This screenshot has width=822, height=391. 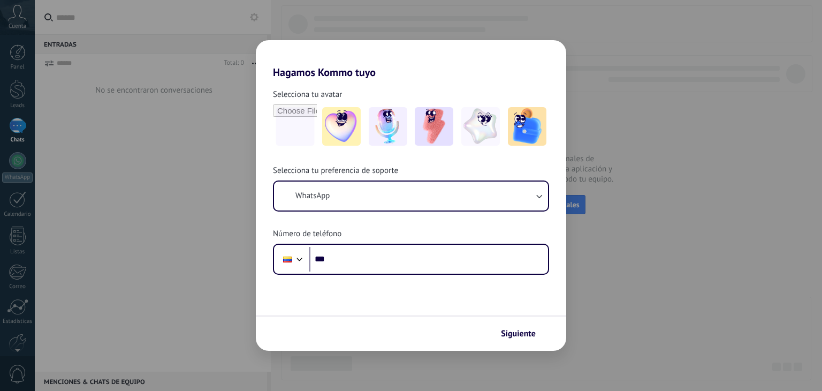 What do you see at coordinates (313, 196) in the screenshot?
I see `span: WhatsApp` at bounding box center [313, 196].